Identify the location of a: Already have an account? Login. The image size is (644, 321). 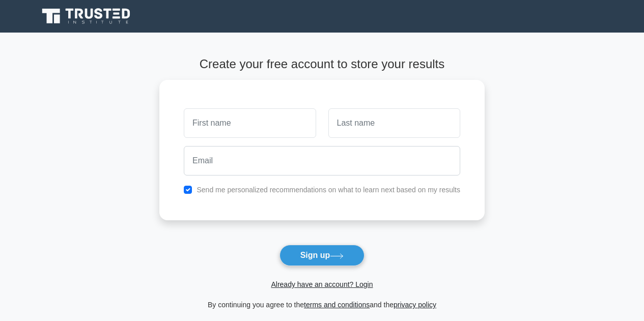
(322, 284).